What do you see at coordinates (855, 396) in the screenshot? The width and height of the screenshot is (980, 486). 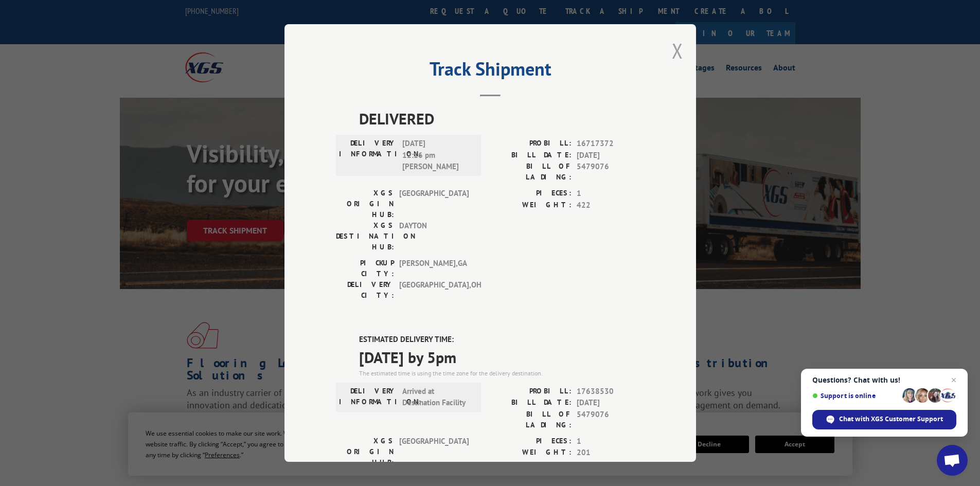 I see `span: Support is online` at bounding box center [855, 396].